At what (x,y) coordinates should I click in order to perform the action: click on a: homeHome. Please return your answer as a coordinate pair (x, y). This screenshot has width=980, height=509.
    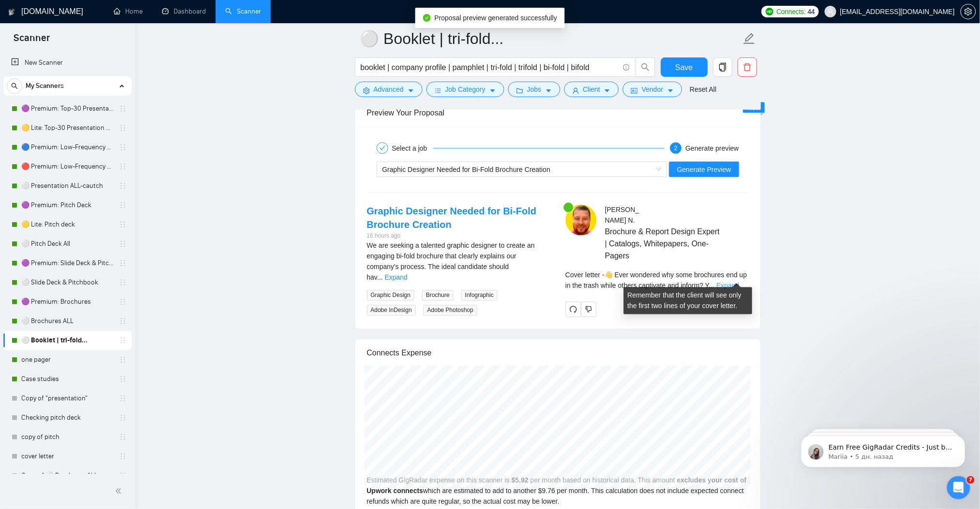
    Looking at the image, I should click on (128, 11).